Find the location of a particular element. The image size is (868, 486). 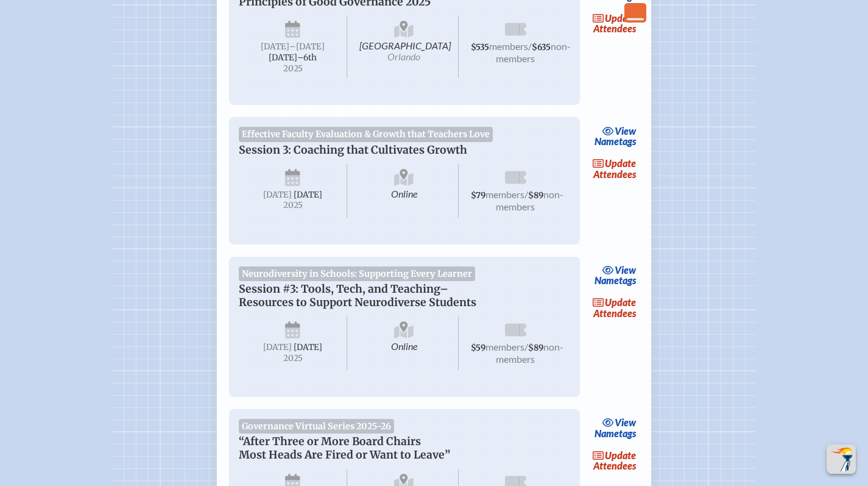

span: $79 is located at coordinates (478, 195).